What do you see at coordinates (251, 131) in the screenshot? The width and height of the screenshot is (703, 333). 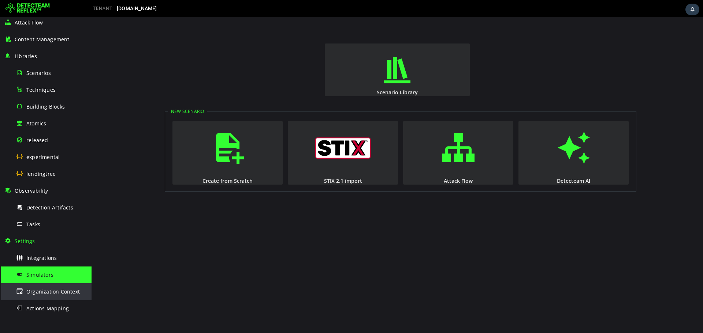 I see `img: logo_stix.svg` at bounding box center [251, 131].